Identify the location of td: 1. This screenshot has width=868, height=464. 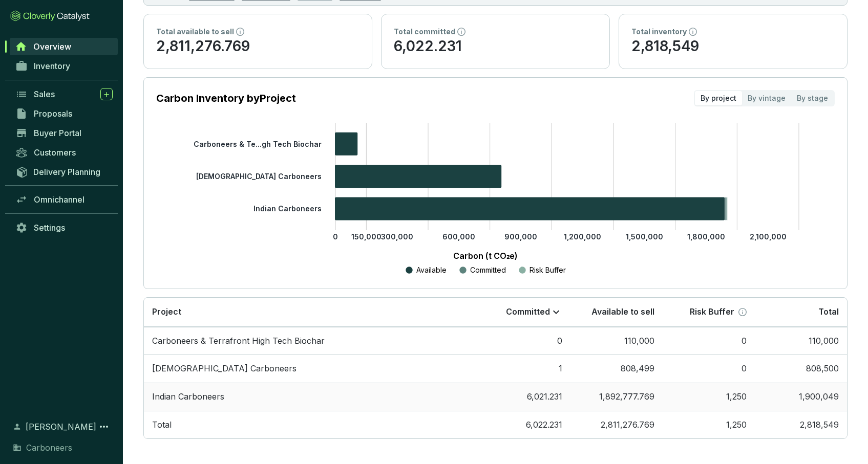
(525, 368).